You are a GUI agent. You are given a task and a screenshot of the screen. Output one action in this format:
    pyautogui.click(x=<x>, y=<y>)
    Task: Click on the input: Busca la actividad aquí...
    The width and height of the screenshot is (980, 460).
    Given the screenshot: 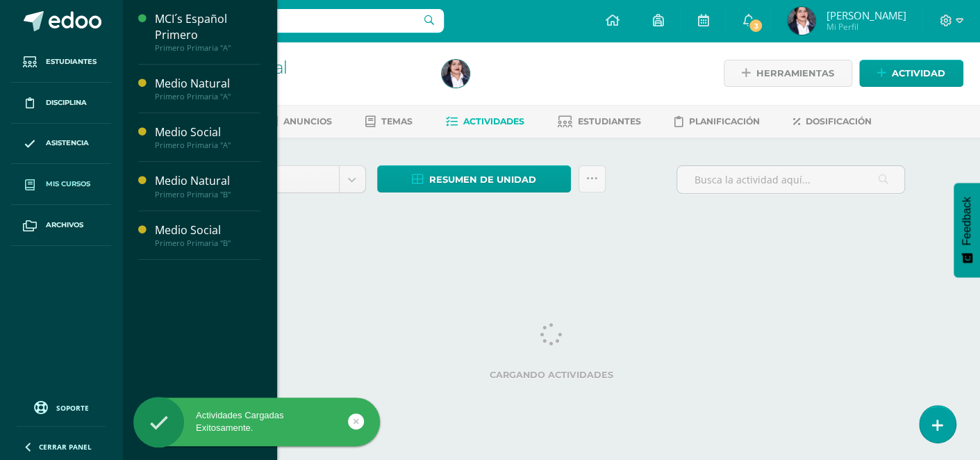 What is the action you would take?
    pyautogui.click(x=791, y=179)
    